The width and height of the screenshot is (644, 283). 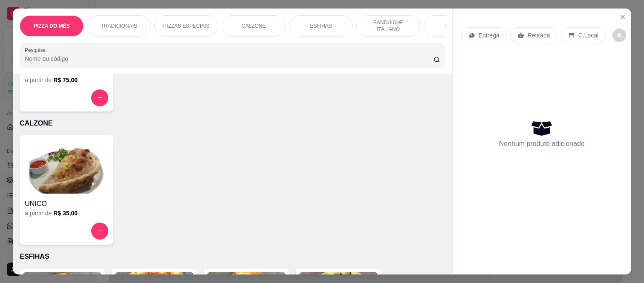 What do you see at coordinates (623, 17) in the screenshot?
I see `button: Close` at bounding box center [623, 17].